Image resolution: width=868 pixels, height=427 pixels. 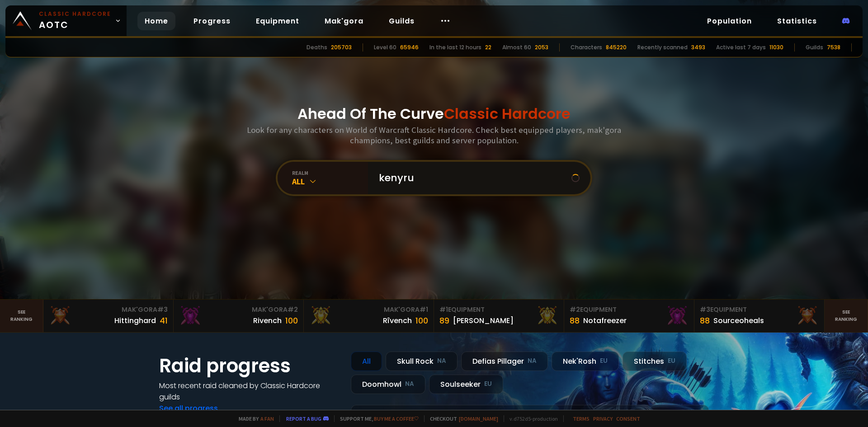 I want to click on div: 845220, so click(x=616, y=48).